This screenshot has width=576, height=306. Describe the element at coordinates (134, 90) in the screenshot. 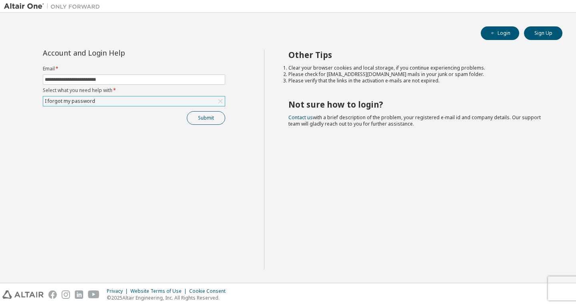

I see `label: Select what you need help with` at that location.